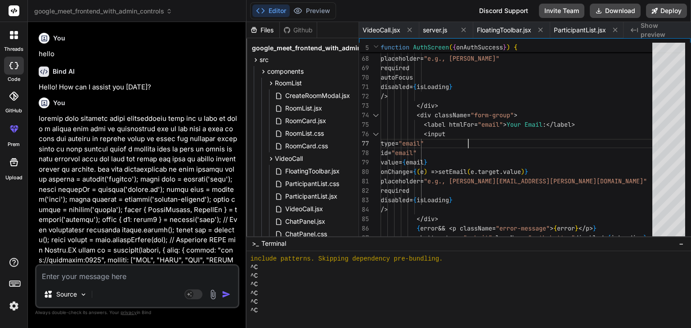 The height and width of the screenshot is (328, 691). I want to click on span: required, so click(395, 68).